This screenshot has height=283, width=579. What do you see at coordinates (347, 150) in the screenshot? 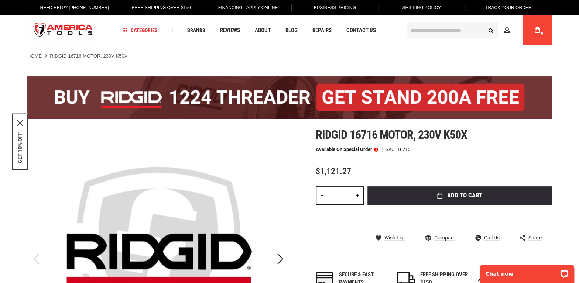
I see `p: Available on Special Order` at bounding box center [347, 150].